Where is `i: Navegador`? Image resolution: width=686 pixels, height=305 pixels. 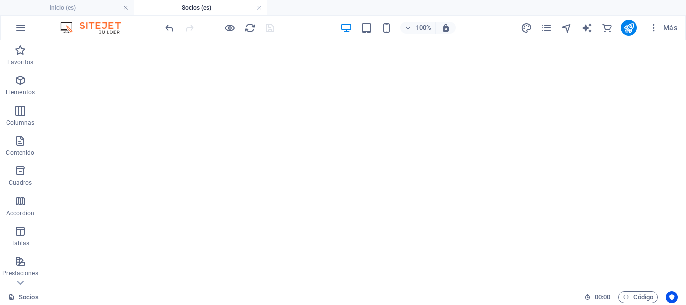
i: Navegador is located at coordinates (566, 28).